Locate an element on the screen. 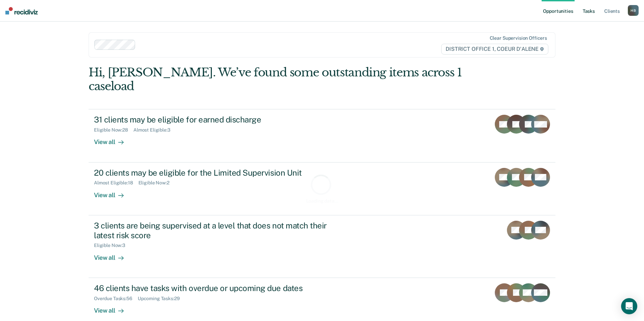  span: DISTRICT OFFICE 1, COEUR D'ALENE is located at coordinates (495, 49).